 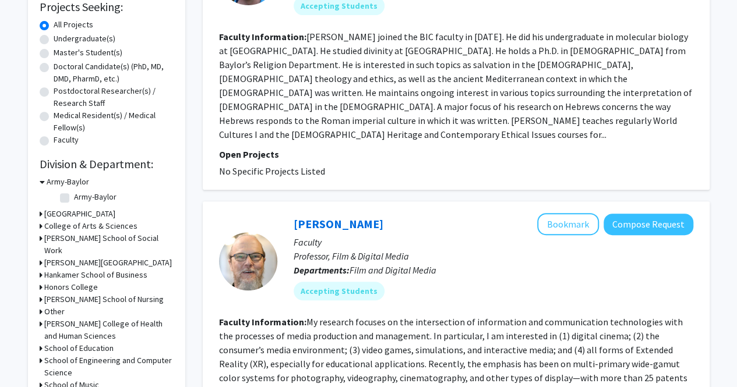 What do you see at coordinates (88, 52) in the screenshot?
I see `label: Master's Student(s)` at bounding box center [88, 52].